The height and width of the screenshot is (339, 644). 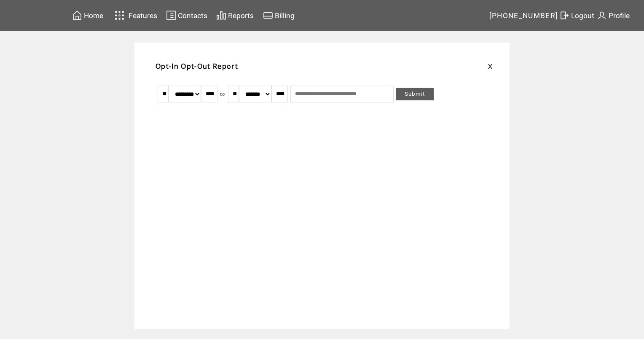 What do you see at coordinates (77, 16) in the screenshot?
I see `img: home.svg` at bounding box center [77, 16].